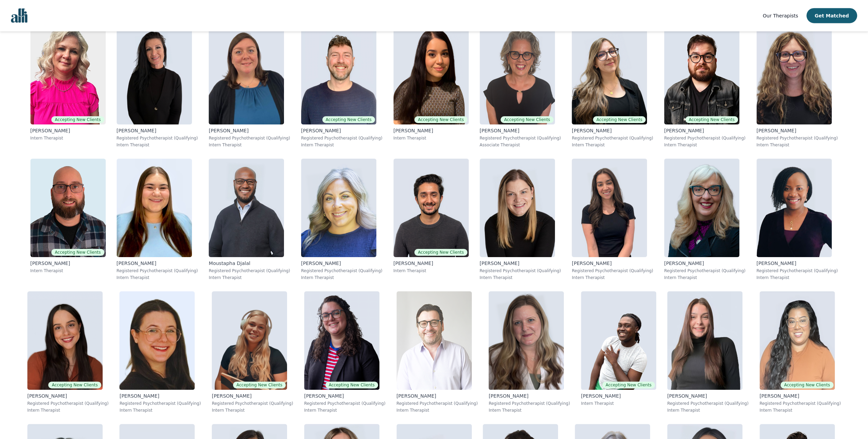 The width and height of the screenshot is (868, 439). I want to click on img: Melissa_Klassen, so click(339, 208).